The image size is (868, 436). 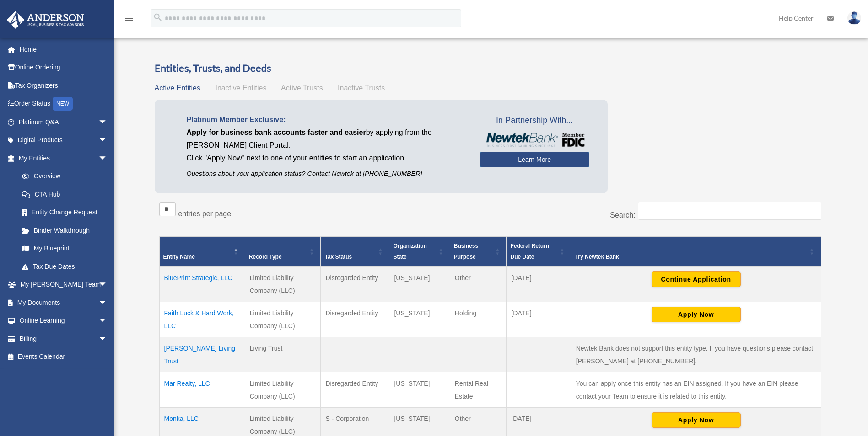 What do you see at coordinates (490, 68) in the screenshot?
I see `h3: Entities, Trusts, and Deeds` at bounding box center [490, 68].